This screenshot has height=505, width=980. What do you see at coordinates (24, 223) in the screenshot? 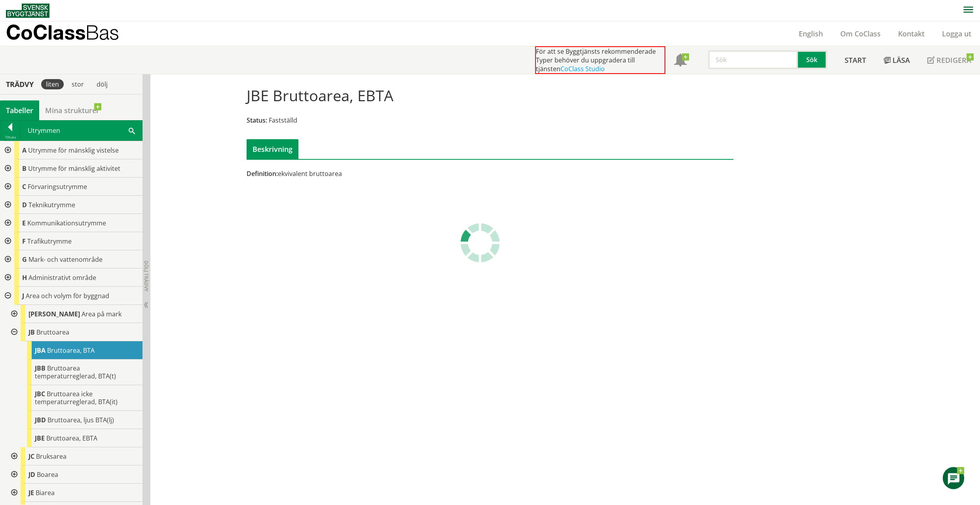
I see `span: E` at bounding box center [24, 223].